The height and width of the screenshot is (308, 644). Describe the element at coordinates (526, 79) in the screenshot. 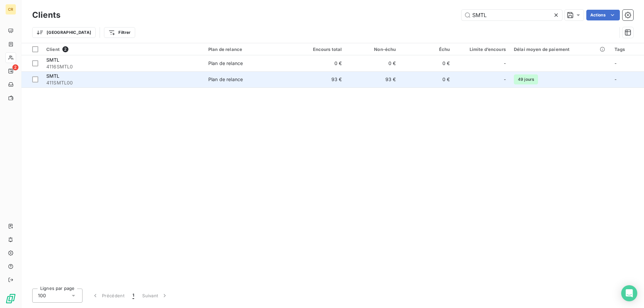

I see `span: 49 jours` at that location.